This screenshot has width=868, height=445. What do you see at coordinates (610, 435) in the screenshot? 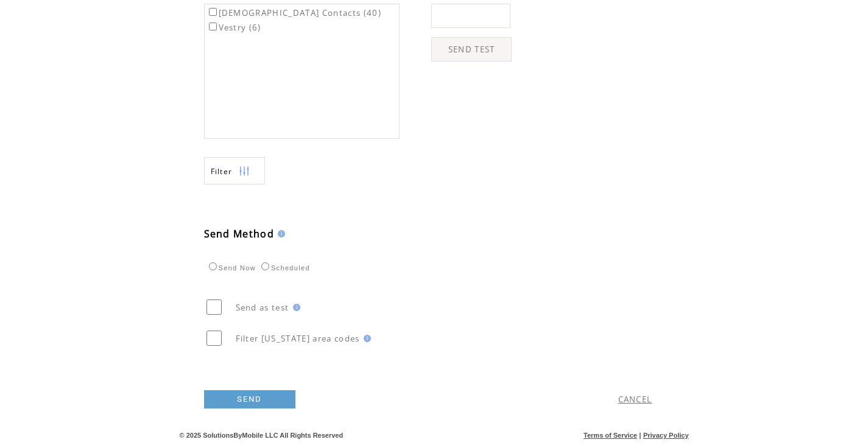
I see `a: Terms of Service` at bounding box center [610, 435].